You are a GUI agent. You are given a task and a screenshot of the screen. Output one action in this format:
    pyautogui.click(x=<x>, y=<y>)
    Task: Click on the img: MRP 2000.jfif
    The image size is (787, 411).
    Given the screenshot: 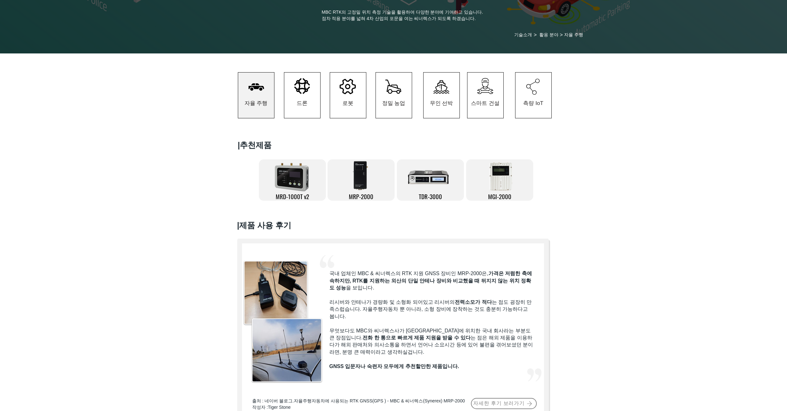 What is the action you would take?
    pyautogui.click(x=276, y=292)
    